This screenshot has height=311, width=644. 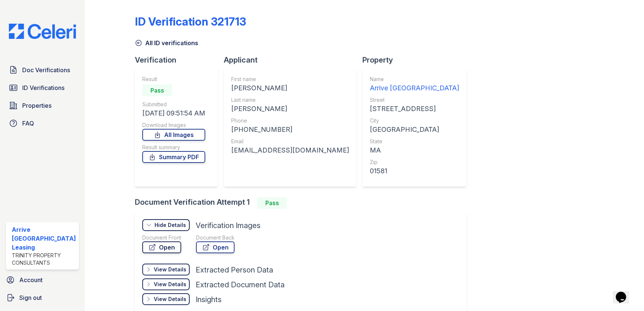 I want to click on div: Submitted, so click(x=173, y=104).